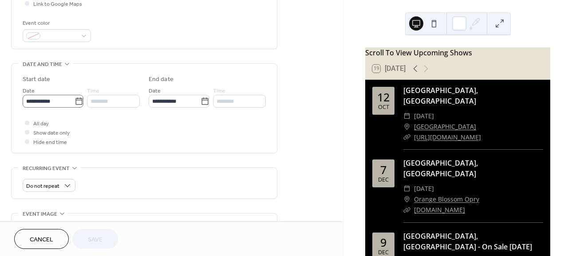 The width and height of the screenshot is (572, 256). What do you see at coordinates (40, 214) in the screenshot?
I see `span: Event image` at bounding box center [40, 214].